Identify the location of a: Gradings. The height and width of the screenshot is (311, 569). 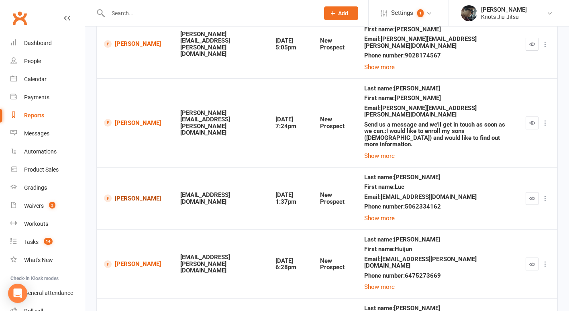
(47, 188).